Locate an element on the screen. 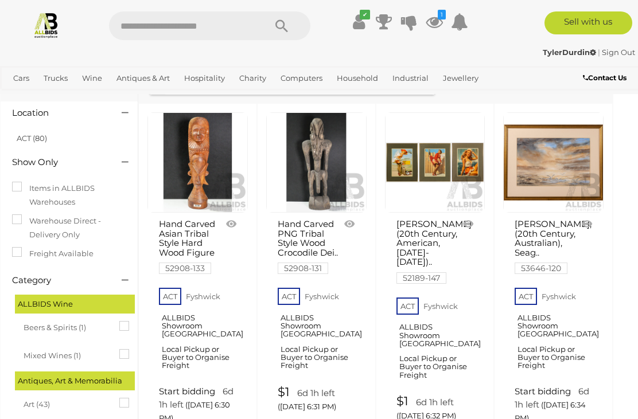 This screenshot has height=419, width=638. a: Jewellery is located at coordinates (461, 78).